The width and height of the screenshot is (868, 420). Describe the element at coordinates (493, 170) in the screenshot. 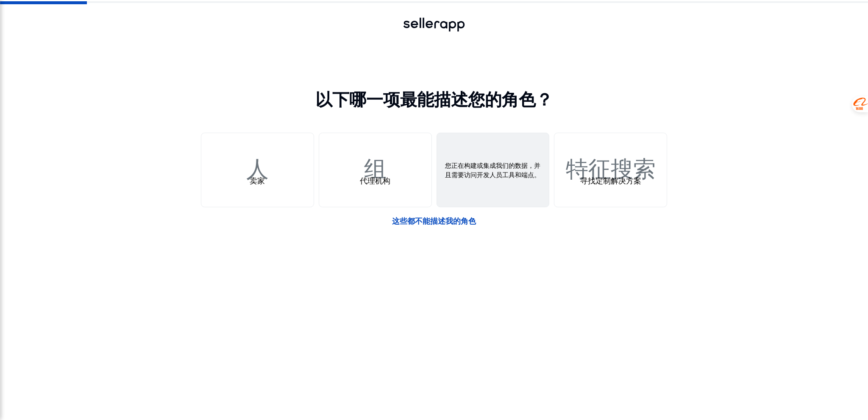

I see `button: 您正在构建或集成我们的数据，并且需要访问开发人员工具和端点。` at that location.